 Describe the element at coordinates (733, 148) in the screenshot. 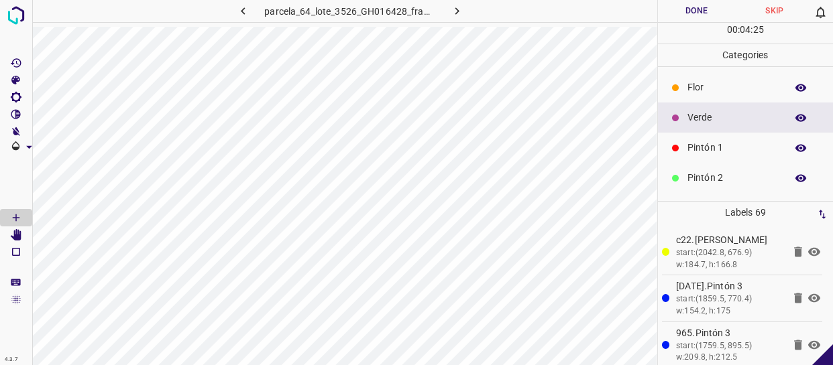

I see `p: Pintón 1` at that location.